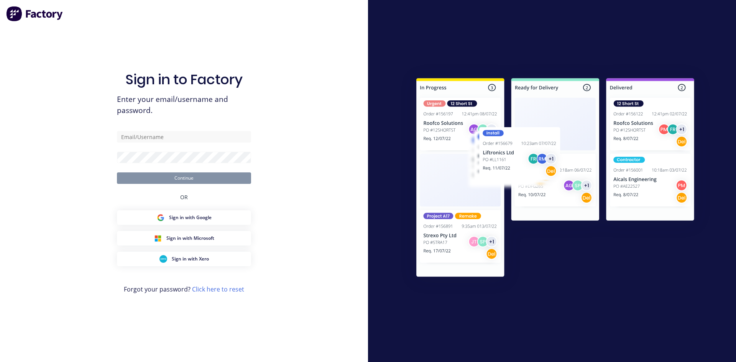 The height and width of the screenshot is (362, 736). Describe the element at coordinates (161, 218) in the screenshot. I see `img: Google Sign in` at that location.